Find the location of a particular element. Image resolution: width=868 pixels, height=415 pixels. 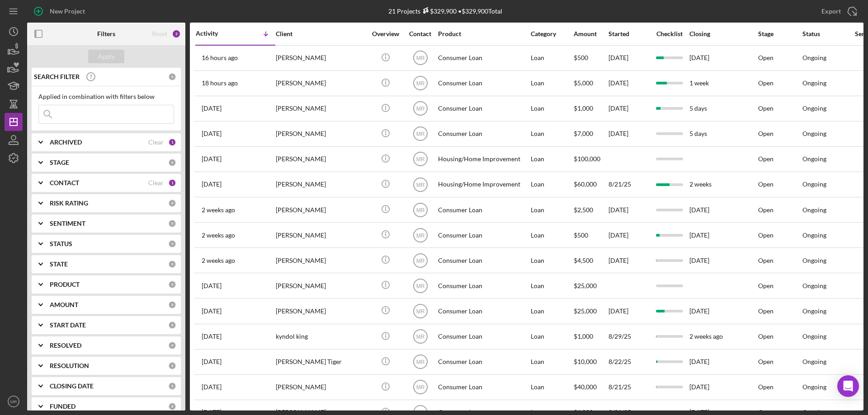

time: 5 days is located at coordinates (698, 108).